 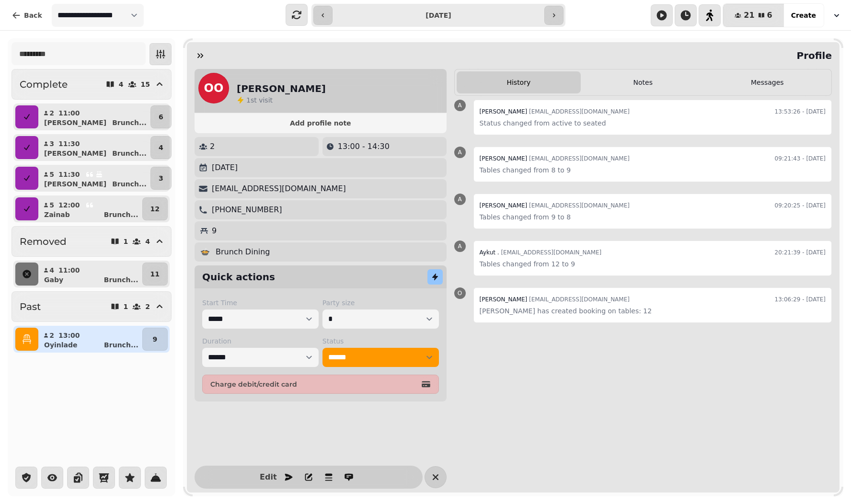 What do you see at coordinates (459, 293) in the screenshot?
I see `span: O` at bounding box center [459, 293].